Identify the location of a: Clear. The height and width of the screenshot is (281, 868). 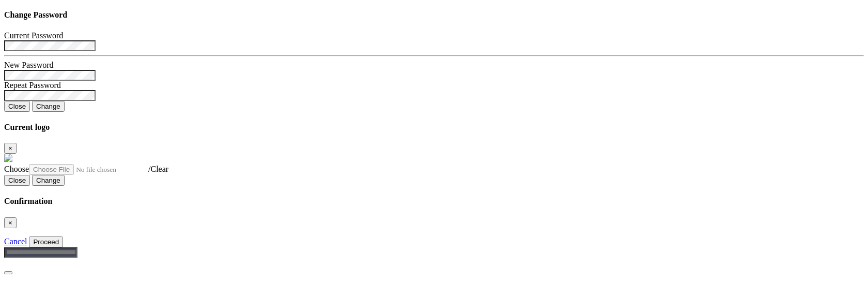
(159, 169).